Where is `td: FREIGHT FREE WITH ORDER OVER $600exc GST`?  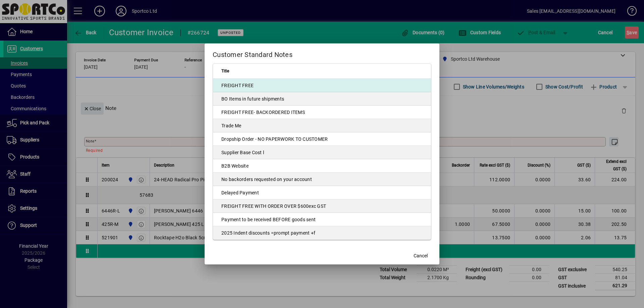
td: FREIGHT FREE WITH ORDER OVER $600exc GST is located at coordinates (322, 206).